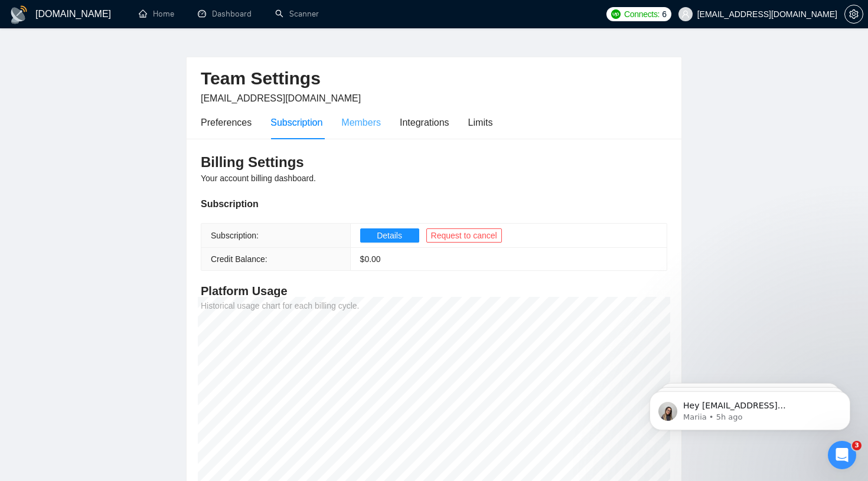  I want to click on div: Limits, so click(480, 122).